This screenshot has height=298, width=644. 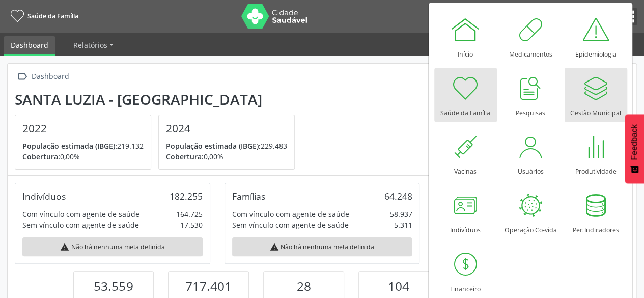 I want to click on div: 64.248, so click(x=398, y=196).